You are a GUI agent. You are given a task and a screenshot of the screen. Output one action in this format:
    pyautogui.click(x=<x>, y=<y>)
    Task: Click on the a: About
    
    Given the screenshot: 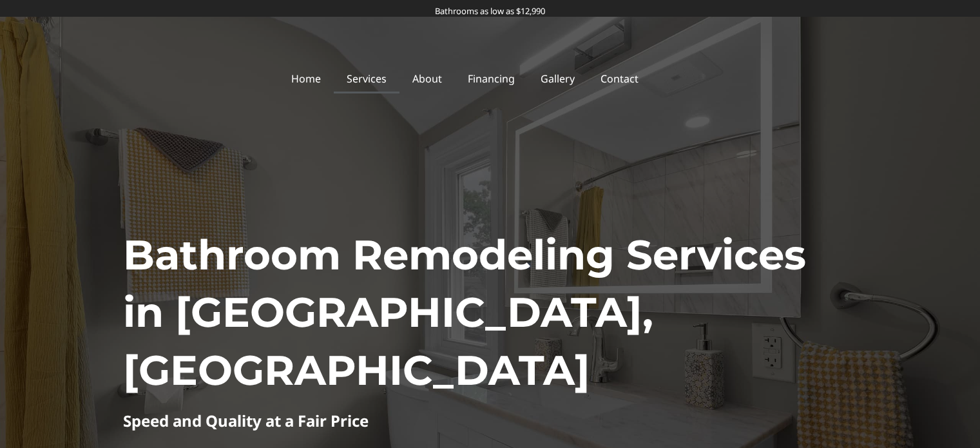 What is the action you would take?
    pyautogui.click(x=427, y=79)
    